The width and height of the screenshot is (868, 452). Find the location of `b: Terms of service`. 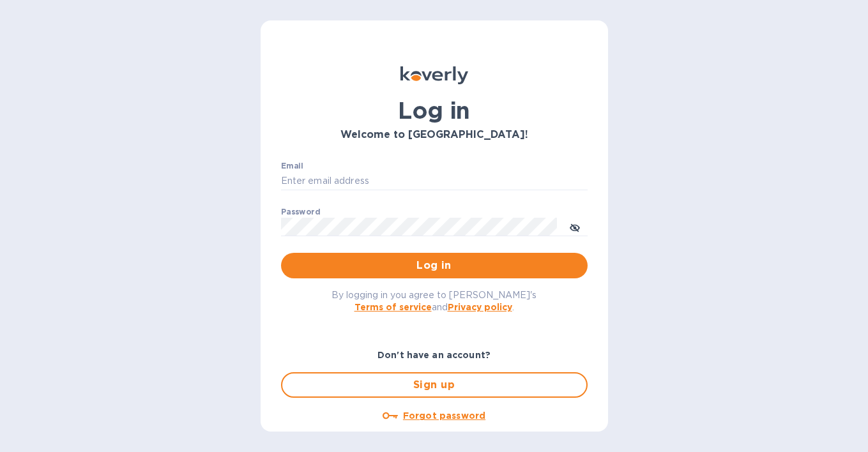

b: Terms of service is located at coordinates (393, 307).